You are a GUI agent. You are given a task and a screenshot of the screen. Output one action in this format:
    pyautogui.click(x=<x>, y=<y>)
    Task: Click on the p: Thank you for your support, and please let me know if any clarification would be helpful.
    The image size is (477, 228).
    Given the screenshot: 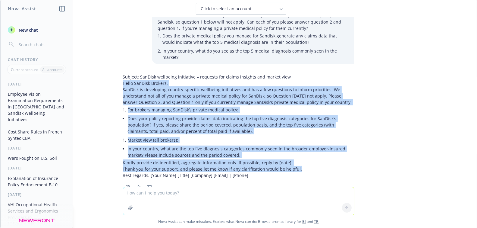 What is the action you would take?
    pyautogui.click(x=239, y=168)
    